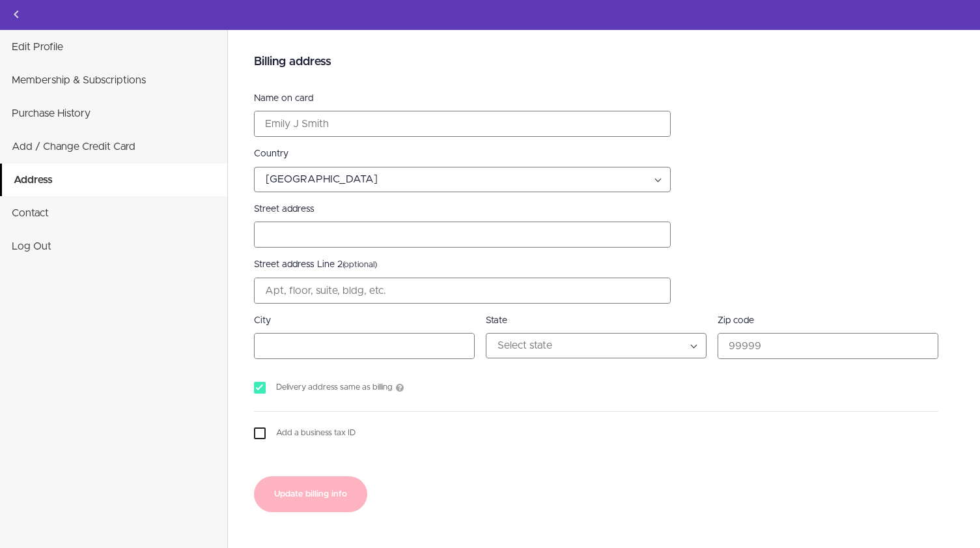 The height and width of the screenshot is (548, 980). What do you see at coordinates (828, 346) in the screenshot?
I see `input: 99999` at bounding box center [828, 346].